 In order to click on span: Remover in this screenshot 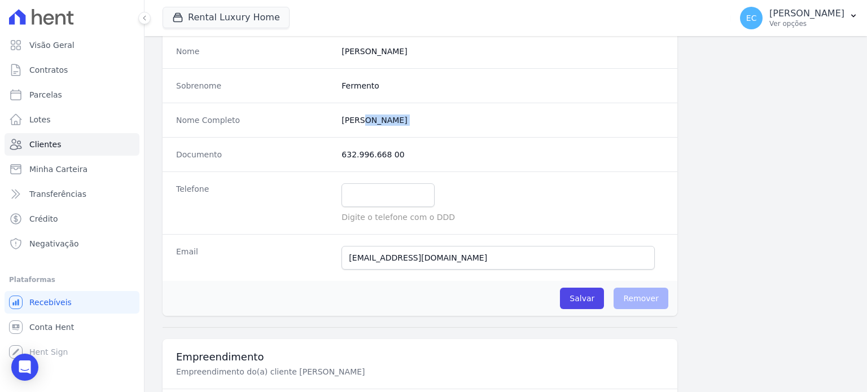, I will do `click(641, 299)`.